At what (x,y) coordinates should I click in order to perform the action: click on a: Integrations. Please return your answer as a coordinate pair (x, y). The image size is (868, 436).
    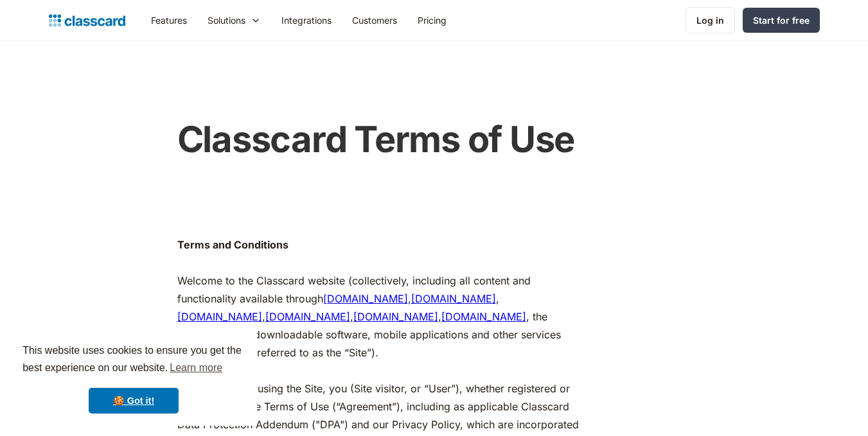
    Looking at the image, I should click on (307, 20).